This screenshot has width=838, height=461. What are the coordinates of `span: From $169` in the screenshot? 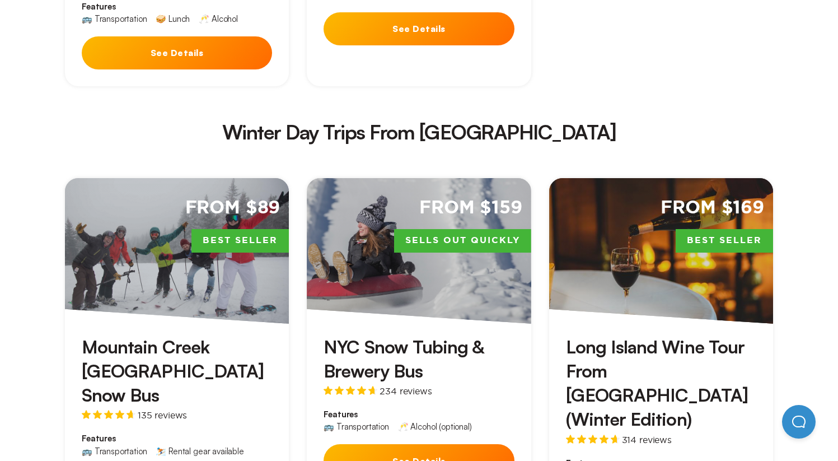 It's located at (712, 208).